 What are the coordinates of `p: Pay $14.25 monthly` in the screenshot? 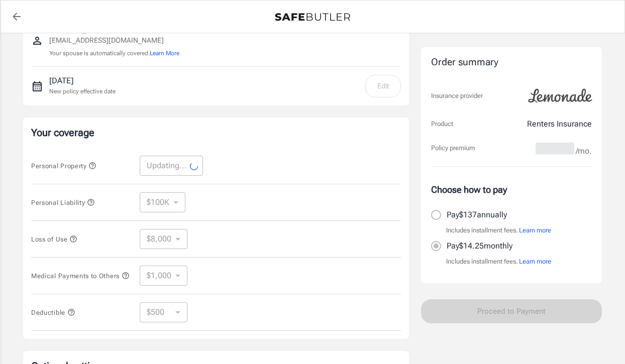 It's located at (479, 246).